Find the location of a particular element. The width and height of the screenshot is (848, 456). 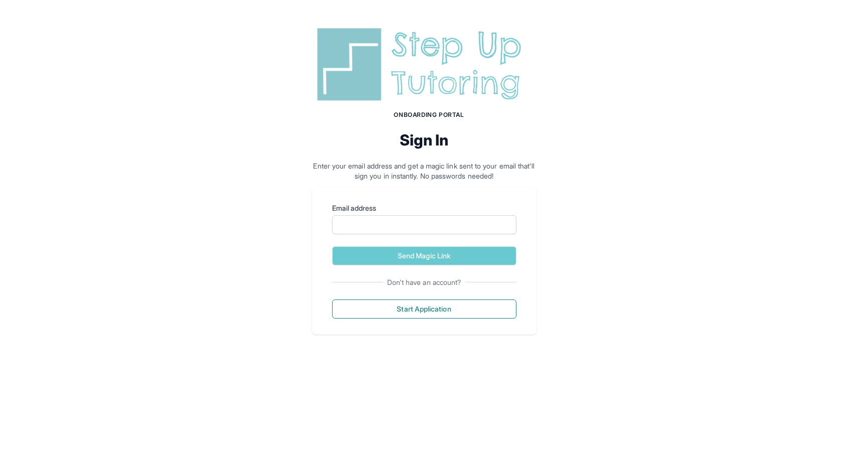

img: Step Up Tutoring horizontal logo is located at coordinates (424, 64).